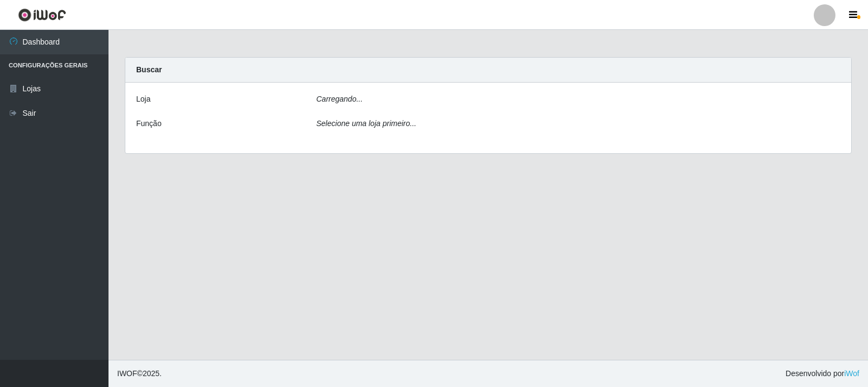 The width and height of the screenshot is (868, 387). I want to click on span: © 2025 ., so click(140, 374).